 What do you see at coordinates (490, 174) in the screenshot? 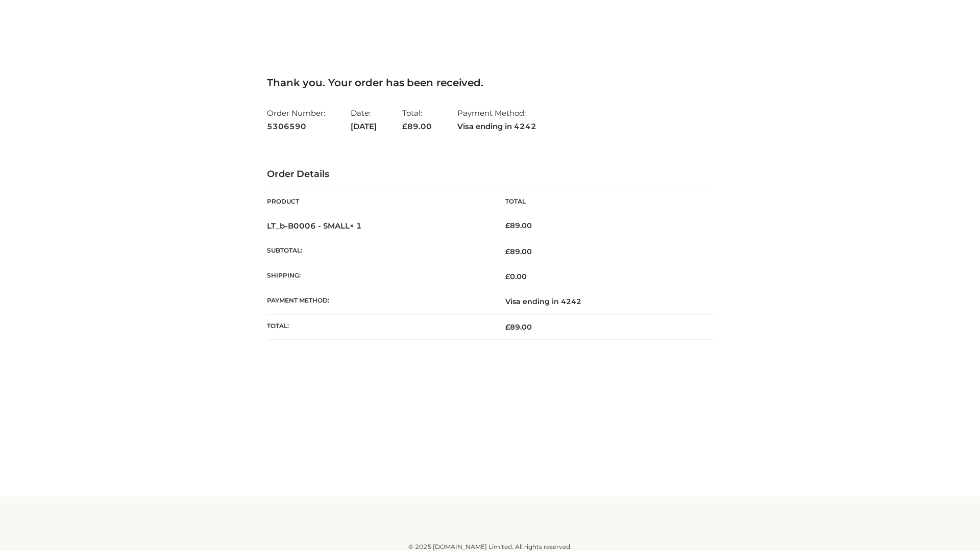
I see `h3: Order Details` at bounding box center [490, 174].